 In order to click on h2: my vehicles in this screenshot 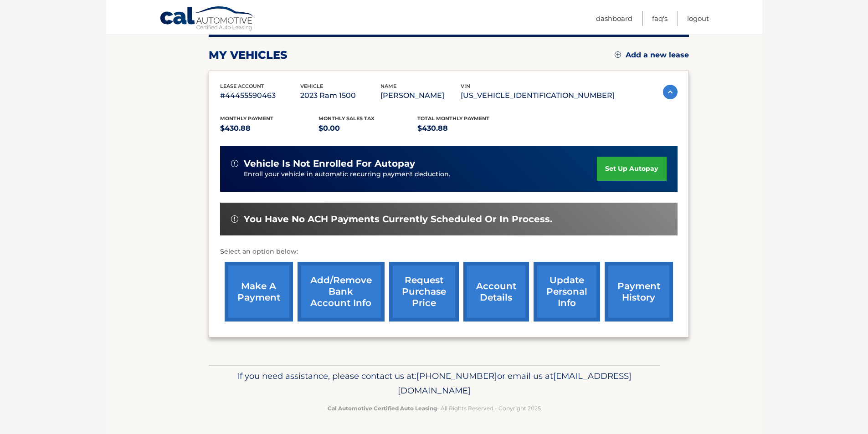, I will do `click(248, 55)`.